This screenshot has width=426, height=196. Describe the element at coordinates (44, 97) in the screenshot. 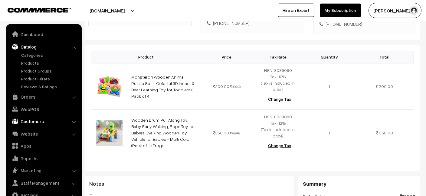

I see `a: Orders` at that location.